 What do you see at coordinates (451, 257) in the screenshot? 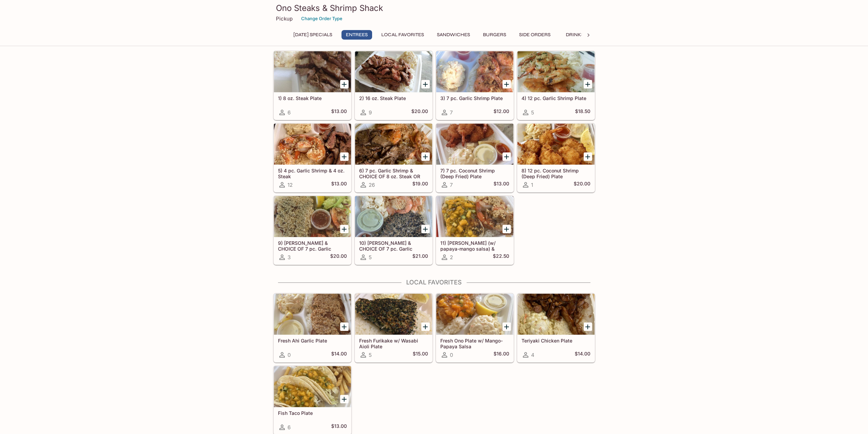
I see `span: 2` at bounding box center [451, 257].